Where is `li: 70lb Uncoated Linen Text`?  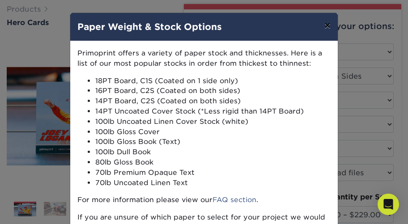
li: 70lb Uncoated Linen Text is located at coordinates (213, 183).